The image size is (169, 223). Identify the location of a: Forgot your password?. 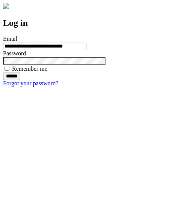
(30, 83).